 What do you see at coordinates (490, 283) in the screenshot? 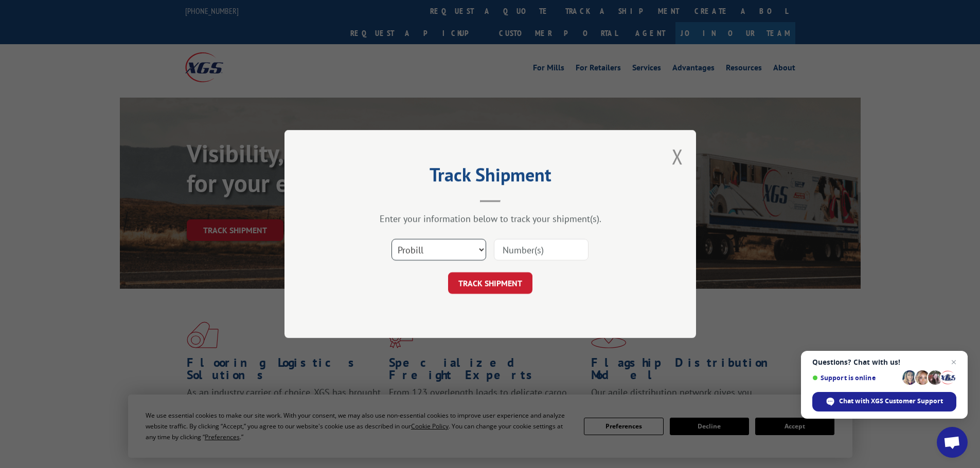
I see `button: TRACK SHIPMENT` at bounding box center [490, 283].